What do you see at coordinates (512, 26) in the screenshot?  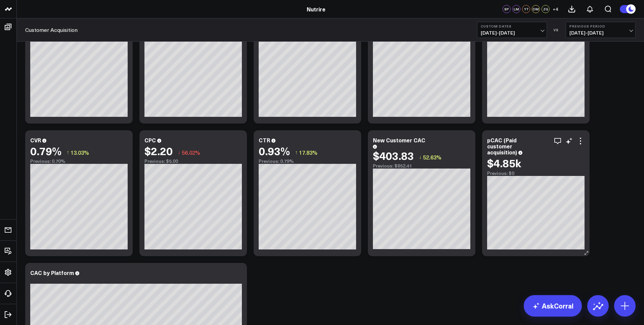 I see `b: Custom Dates` at bounding box center [512, 26].